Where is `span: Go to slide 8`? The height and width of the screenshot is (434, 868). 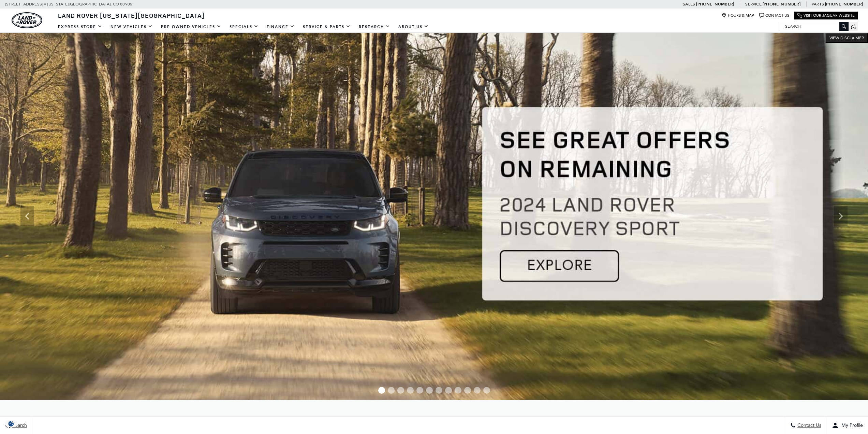
span: Go to slide 8 is located at coordinates (448, 391).